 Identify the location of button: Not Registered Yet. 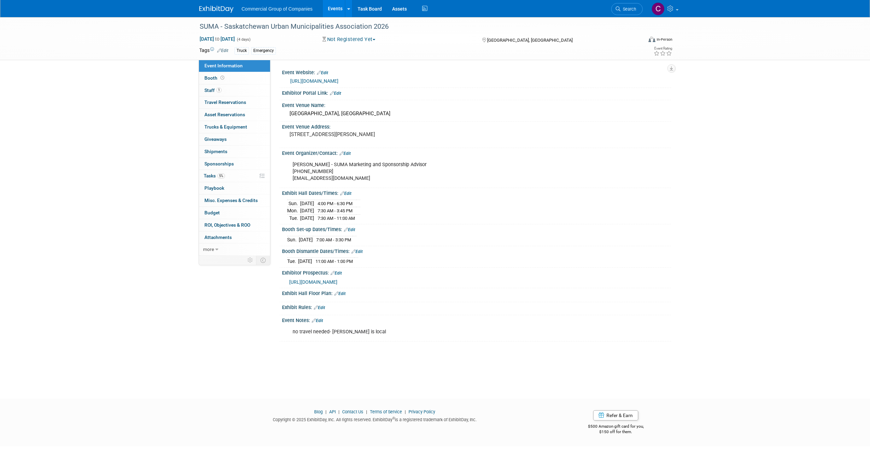
(349, 39).